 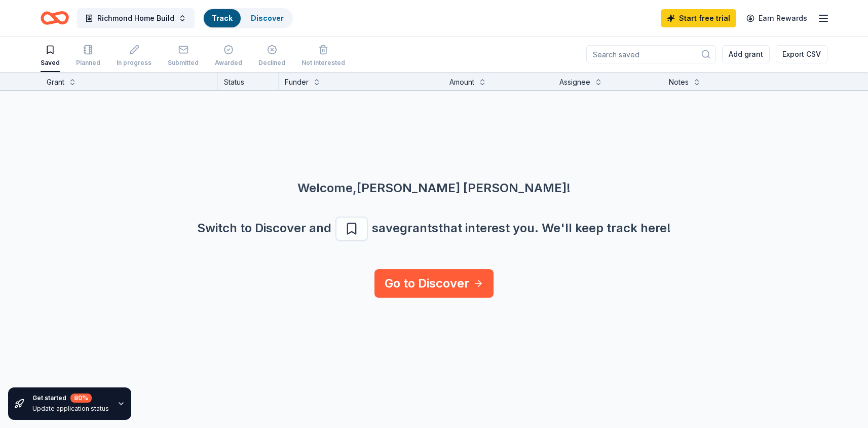 What do you see at coordinates (434, 229) in the screenshot?
I see `div: Switch to Discover and save grants that interest you. We ' ll keep track here!` at bounding box center [434, 229].